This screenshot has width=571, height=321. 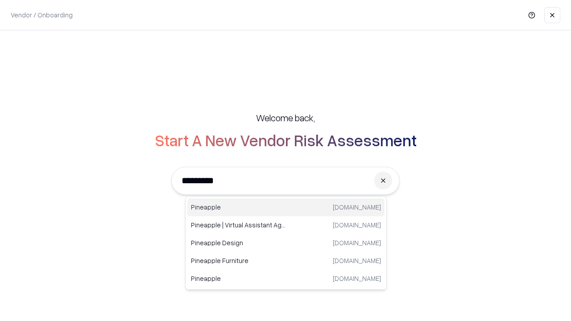 What do you see at coordinates (286, 243) in the screenshot?
I see `div: Suggestions` at bounding box center [286, 243].